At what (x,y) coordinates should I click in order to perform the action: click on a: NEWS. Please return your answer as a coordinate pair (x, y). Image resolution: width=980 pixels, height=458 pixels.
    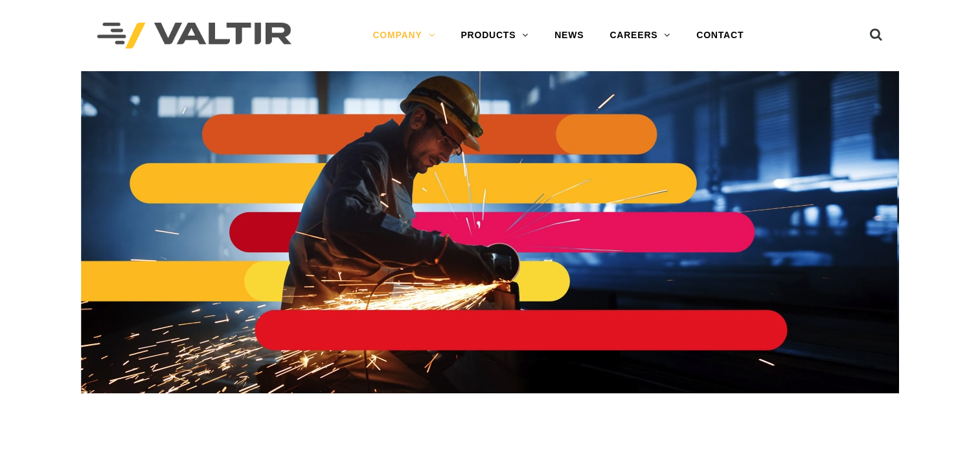
    Looking at the image, I should click on (569, 35).